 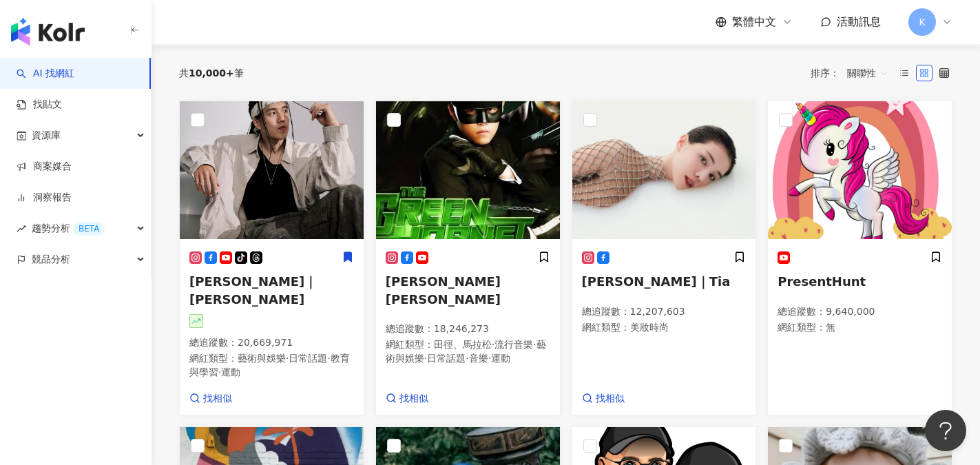 I want to click on span: 美妝時尚, so click(x=650, y=327).